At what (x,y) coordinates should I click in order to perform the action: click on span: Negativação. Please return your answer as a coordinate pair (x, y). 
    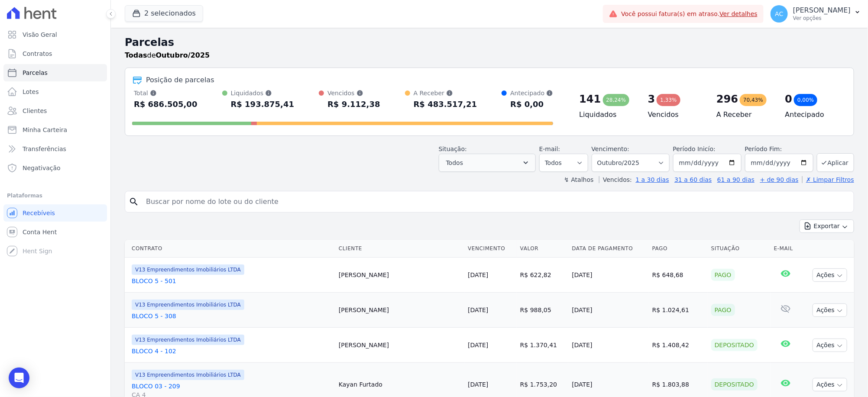
    Looking at the image, I should click on (42, 168).